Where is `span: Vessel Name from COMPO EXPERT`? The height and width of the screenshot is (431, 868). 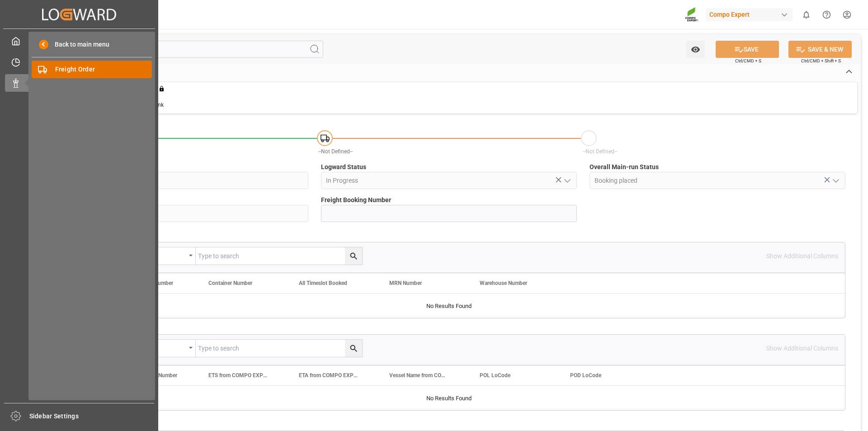
span: Vessel Name from COMPO EXPERT is located at coordinates (419, 375).